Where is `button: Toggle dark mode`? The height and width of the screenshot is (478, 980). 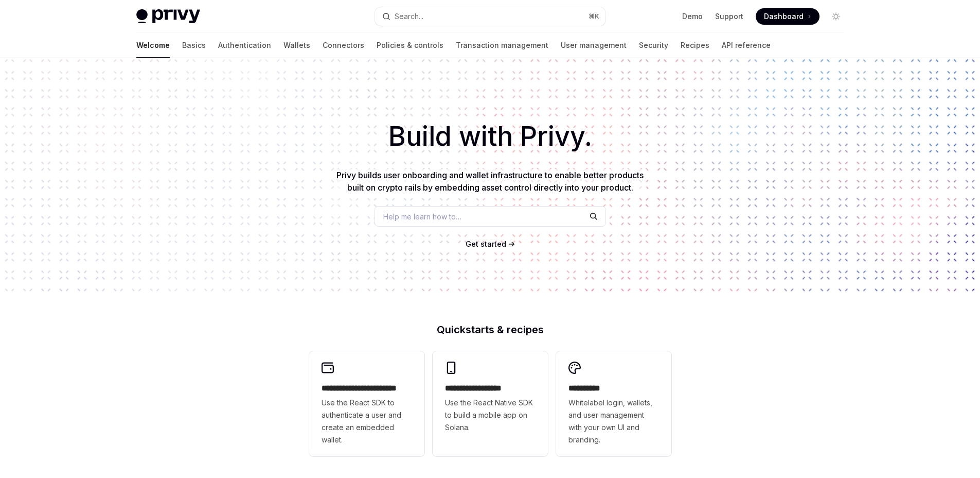
button: Toggle dark mode is located at coordinates (836, 17).